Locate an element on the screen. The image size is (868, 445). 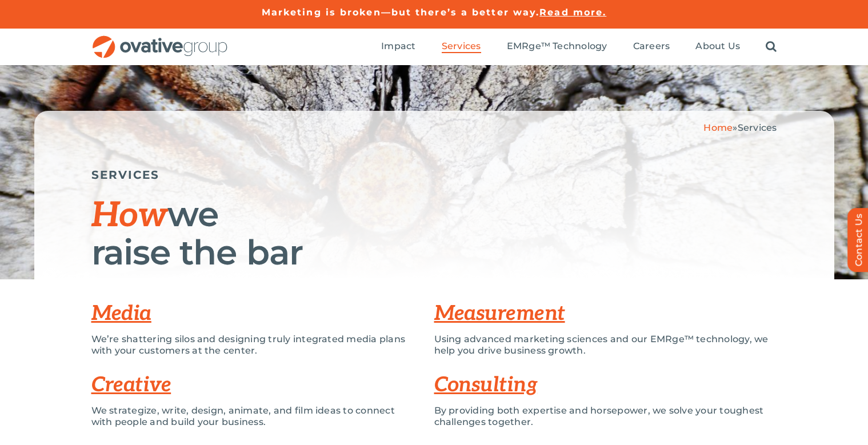
span: About Us is located at coordinates (718, 46).